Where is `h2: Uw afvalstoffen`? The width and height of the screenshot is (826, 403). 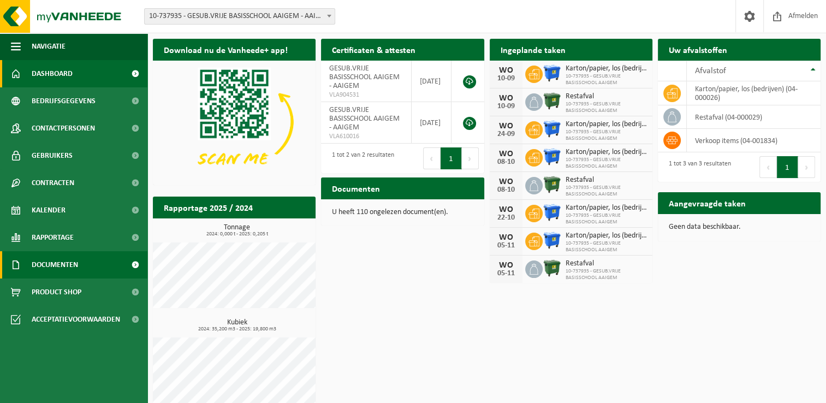
h2: Uw afvalstoffen is located at coordinates (698, 49).